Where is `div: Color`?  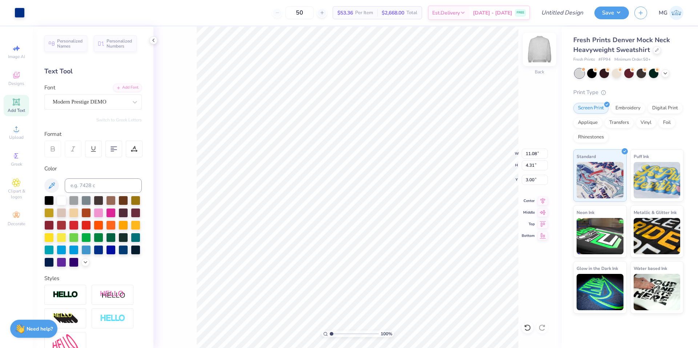 div: Color is located at coordinates (93, 169).